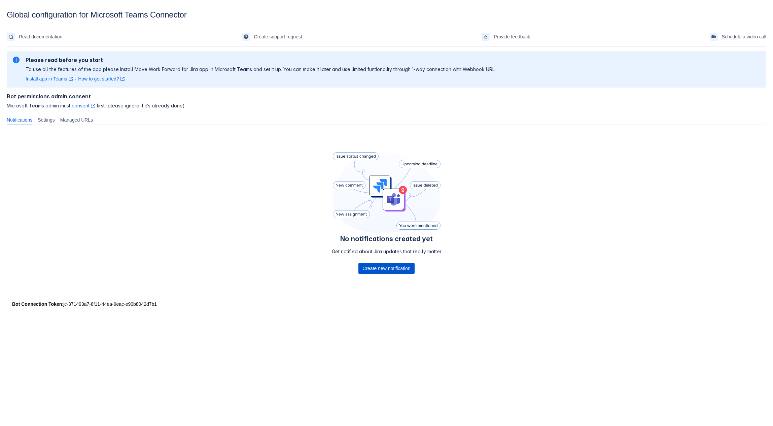 The width and height of the screenshot is (773, 426). Describe the element at coordinates (76, 120) in the screenshot. I see `span: Managed URLs` at that location.